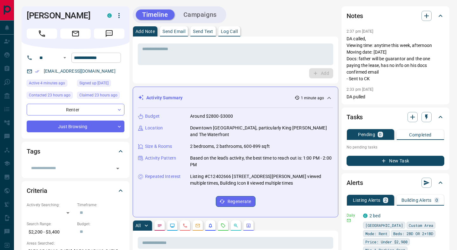  What do you see at coordinates (42, 34) in the screenshot?
I see `span: Call` at bounding box center [42, 34].